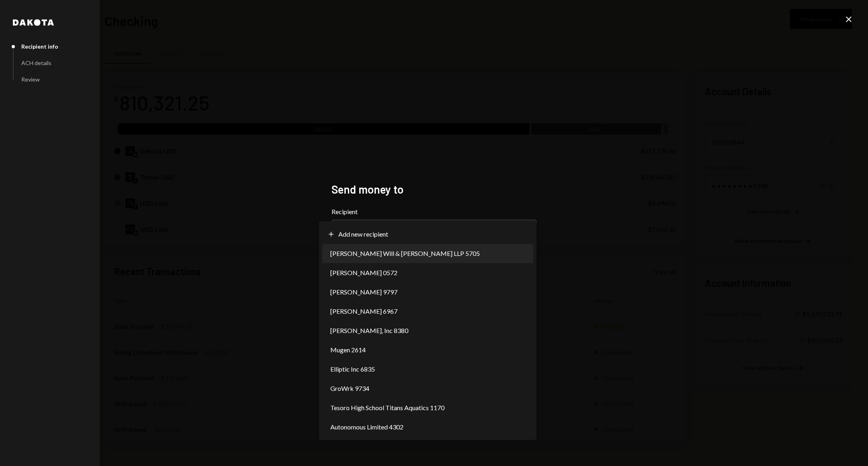 Image resolution: width=868 pixels, height=466 pixels. Describe the element at coordinates (363, 234) in the screenshot. I see `span: Add new recipient` at that location.